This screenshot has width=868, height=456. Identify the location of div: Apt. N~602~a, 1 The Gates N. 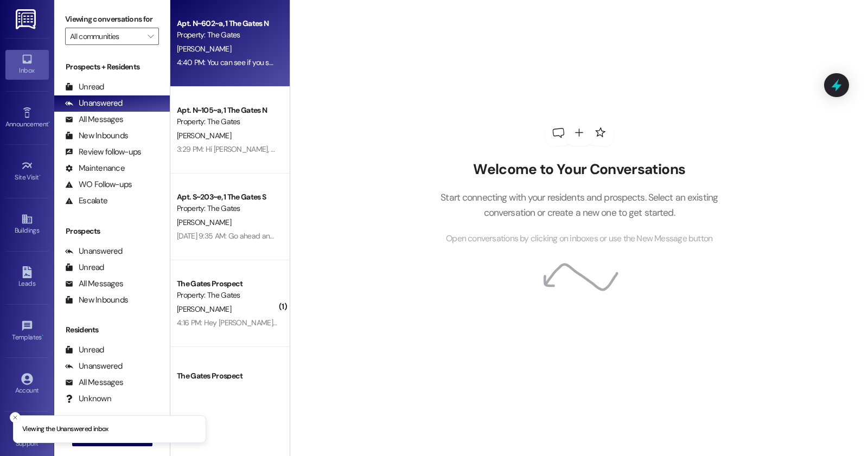
(227, 24).